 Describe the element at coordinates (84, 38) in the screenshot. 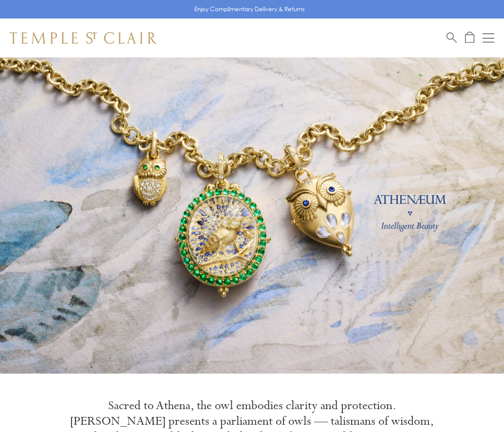

I see `img: Temple St. Clair` at that location.